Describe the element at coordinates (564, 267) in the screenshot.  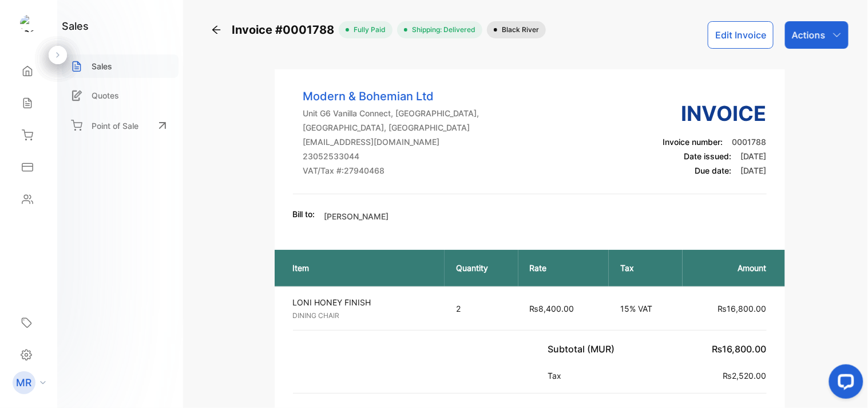
I see `p: Rate` at that location.